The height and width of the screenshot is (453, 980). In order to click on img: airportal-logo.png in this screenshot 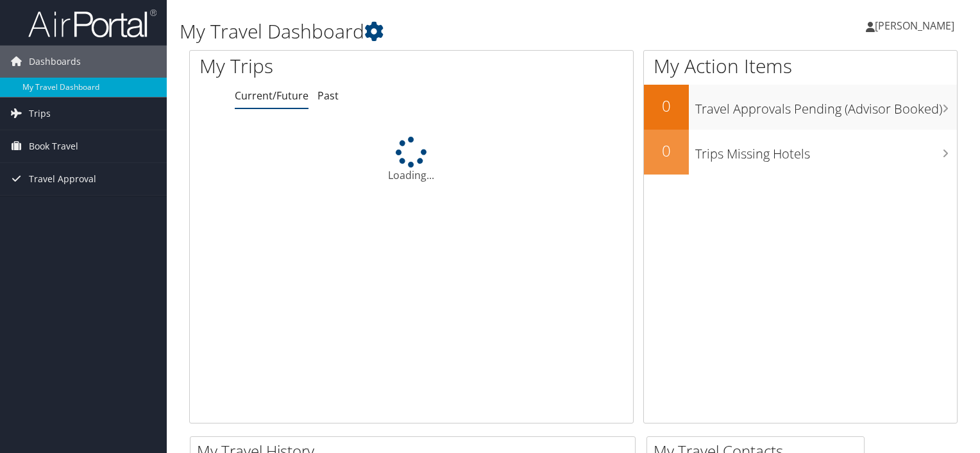, I will do `click(93, 23)`.